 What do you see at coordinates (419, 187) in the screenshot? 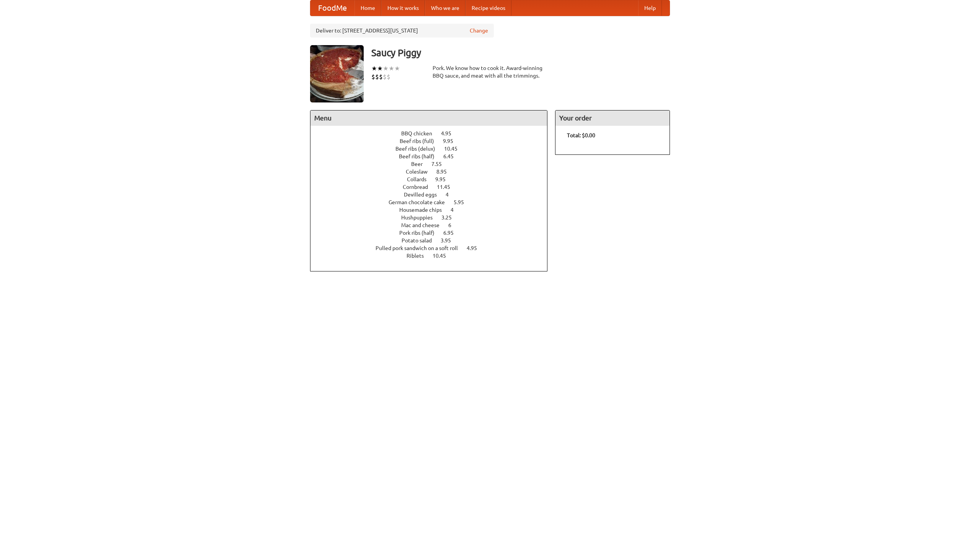
I see `span: Cornbread` at bounding box center [419, 187].